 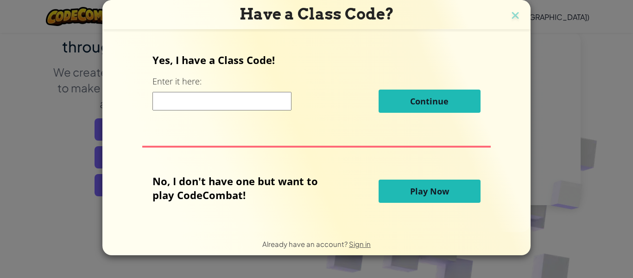 What do you see at coordinates (317, 14) in the screenshot?
I see `span: Have a Class Code?` at bounding box center [317, 14].